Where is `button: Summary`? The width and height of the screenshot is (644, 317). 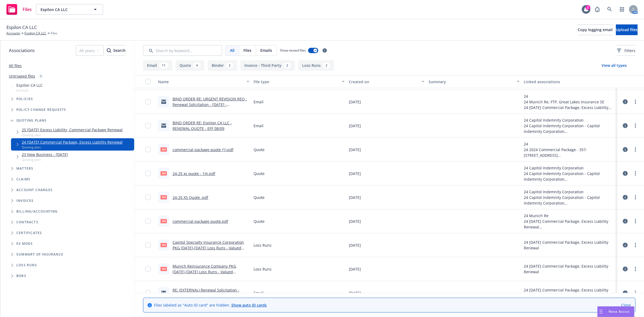 button: Summary is located at coordinates (474, 82).